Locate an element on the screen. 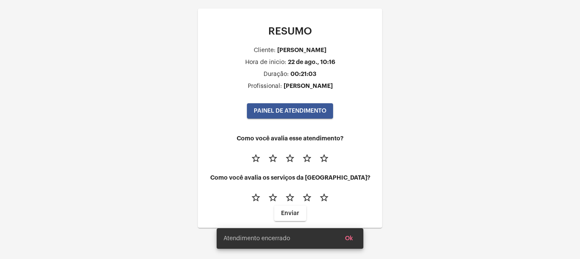 The image size is (580, 259). div: Duração: is located at coordinates (276, 74).